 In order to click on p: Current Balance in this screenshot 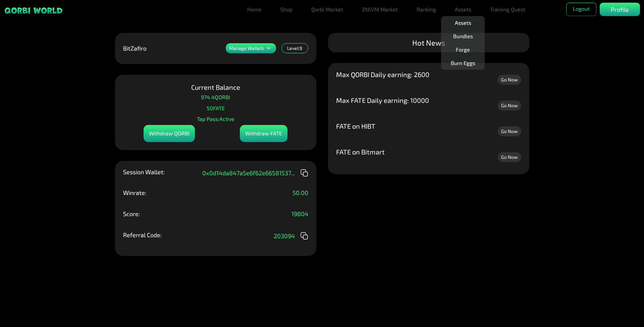, I will do `click(216, 87)`.